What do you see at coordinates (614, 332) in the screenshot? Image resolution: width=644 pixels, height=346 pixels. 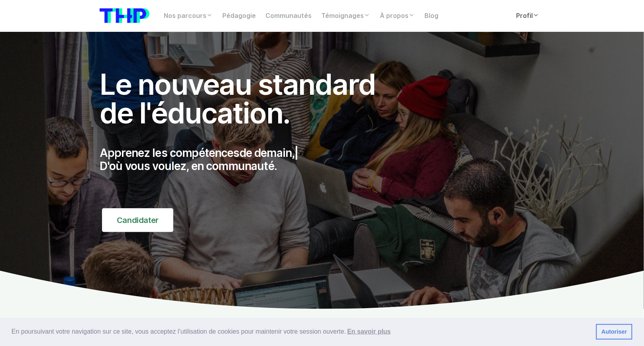 I see `a: dismiss cookie message` at bounding box center [614, 332].